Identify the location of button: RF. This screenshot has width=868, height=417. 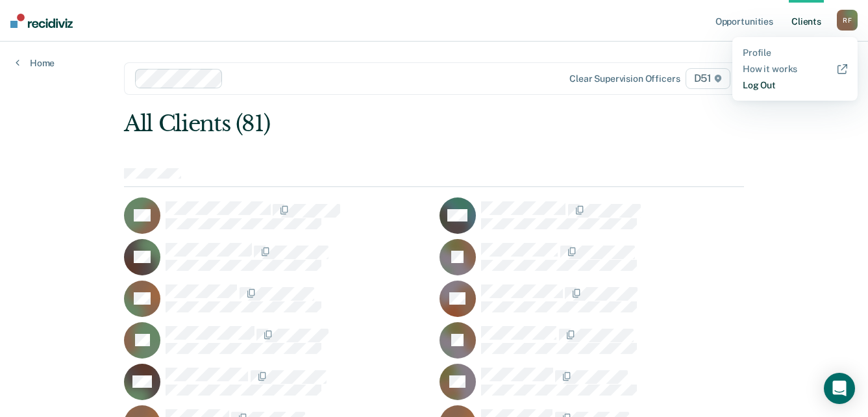
(847, 20).